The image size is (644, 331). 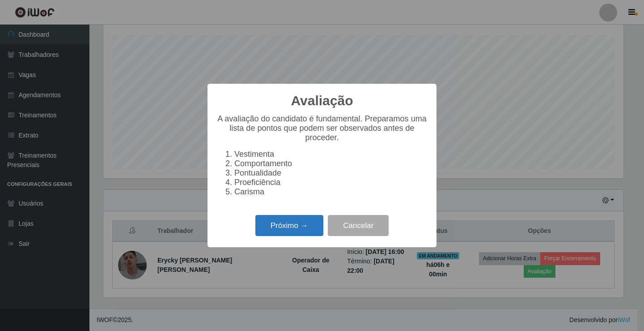 I want to click on p: A avaliação do candidato é fundamental. Preparamos uma lista de pontos que podem ser observados a..., so click(x=322, y=128).